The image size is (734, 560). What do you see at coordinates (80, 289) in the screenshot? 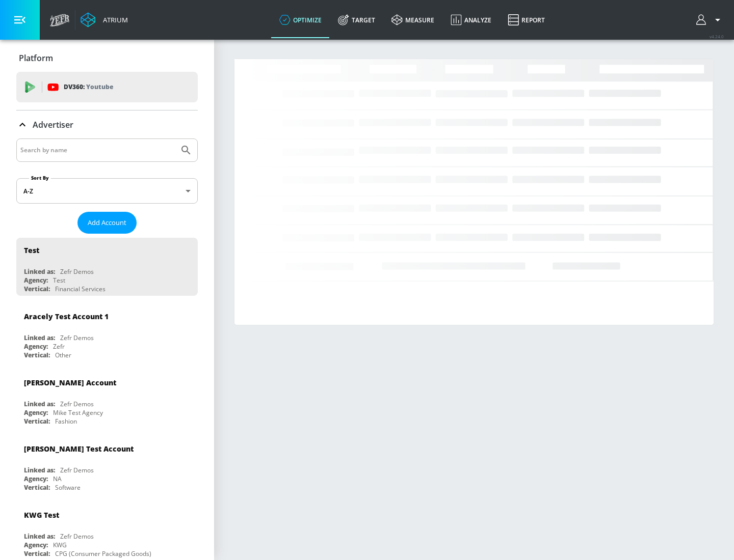
I see `div: Financial Services` at bounding box center [80, 289].